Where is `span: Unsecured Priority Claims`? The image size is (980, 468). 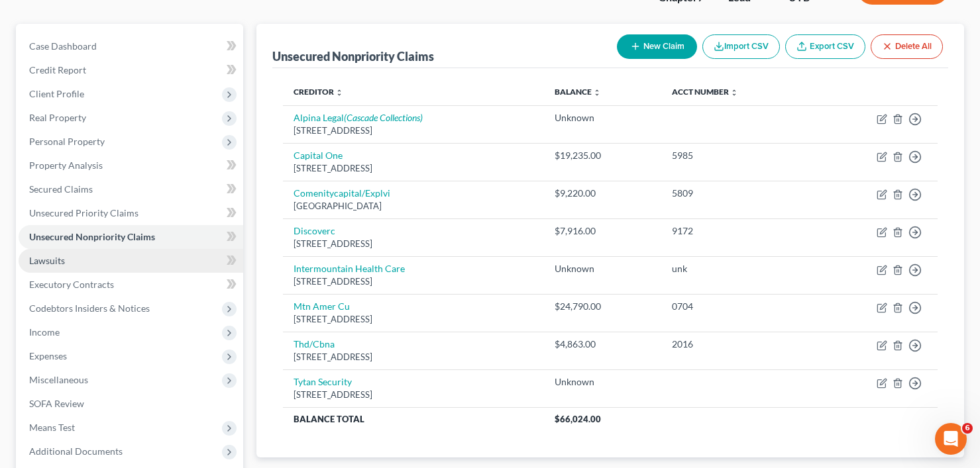 span: Unsecured Priority Claims is located at coordinates (84, 212).